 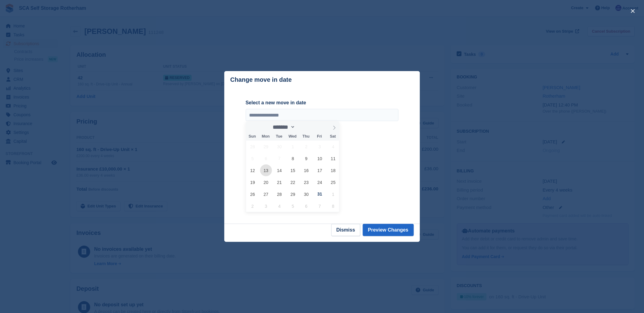 I want to click on span: Sat, so click(x=333, y=136).